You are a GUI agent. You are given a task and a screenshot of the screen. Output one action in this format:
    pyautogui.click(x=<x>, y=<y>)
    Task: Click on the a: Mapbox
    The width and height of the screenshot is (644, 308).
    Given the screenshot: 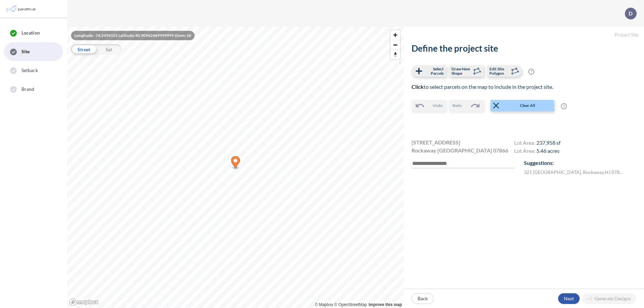 What is the action you would take?
    pyautogui.click(x=324, y=305)
    